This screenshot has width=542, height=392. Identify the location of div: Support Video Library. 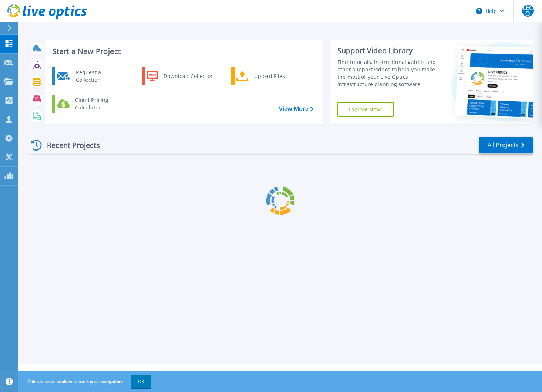
(388, 51).